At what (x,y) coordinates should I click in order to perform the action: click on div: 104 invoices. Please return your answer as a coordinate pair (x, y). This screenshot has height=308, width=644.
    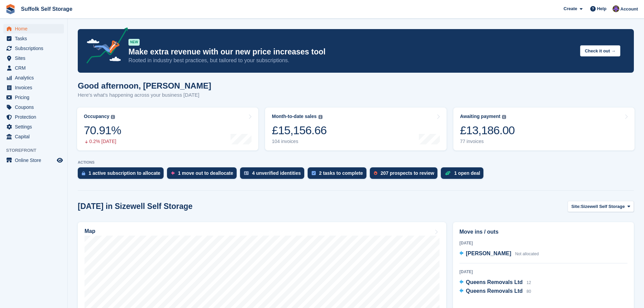
    Looking at the image, I should click on (299, 141).